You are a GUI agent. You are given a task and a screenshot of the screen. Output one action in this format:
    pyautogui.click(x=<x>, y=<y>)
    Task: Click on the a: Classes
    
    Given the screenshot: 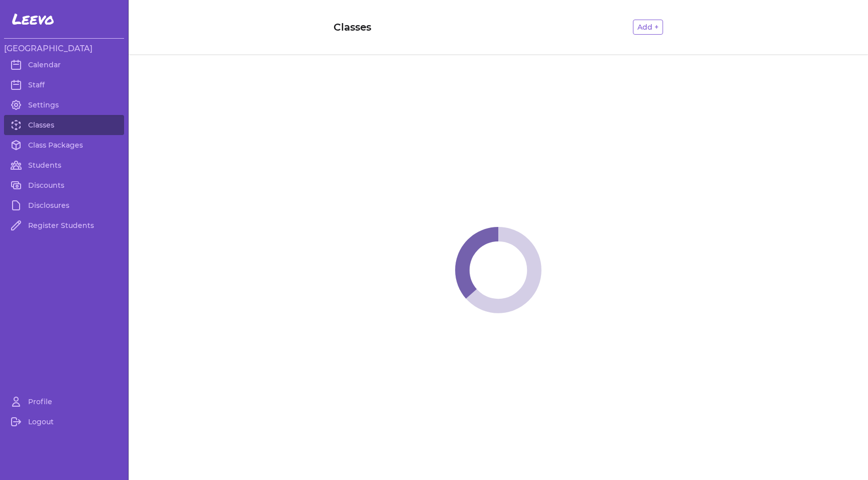 What is the action you would take?
    pyautogui.click(x=63, y=125)
    